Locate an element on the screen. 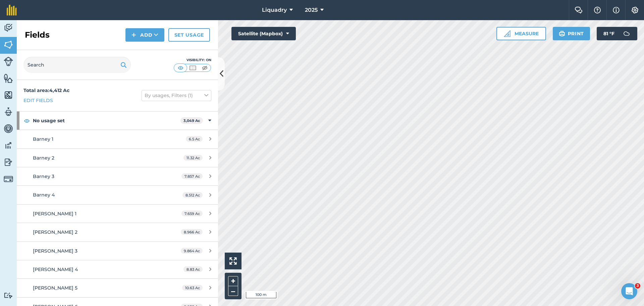 The width and height of the screenshot is (644, 306). span: 8.512 Ac is located at coordinates (192, 195).